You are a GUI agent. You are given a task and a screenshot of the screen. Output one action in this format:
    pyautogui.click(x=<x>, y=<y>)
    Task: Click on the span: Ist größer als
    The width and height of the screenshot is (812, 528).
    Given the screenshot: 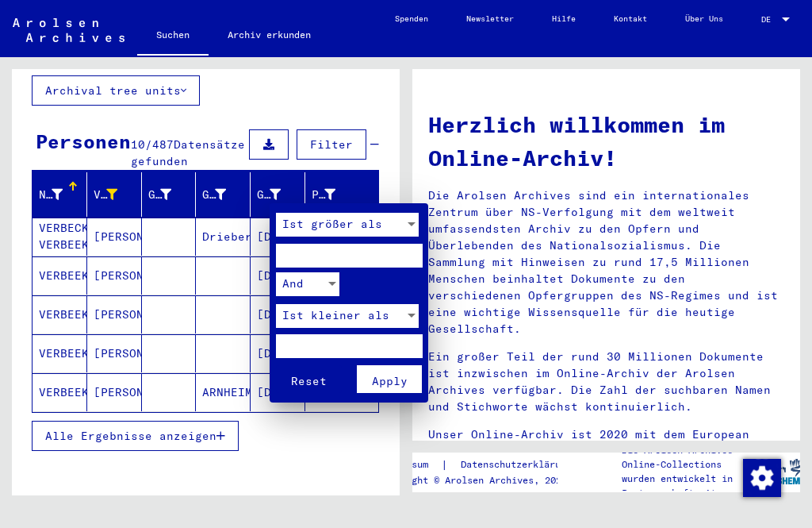 What is the action you would take?
    pyautogui.click(x=333, y=223)
    